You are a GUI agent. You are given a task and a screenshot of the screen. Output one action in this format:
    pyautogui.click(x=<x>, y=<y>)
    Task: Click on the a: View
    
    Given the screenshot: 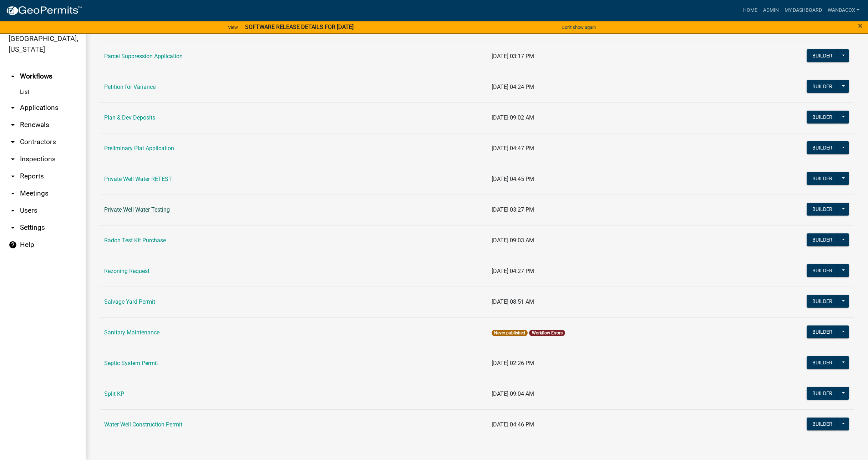 What is the action you would take?
    pyautogui.click(x=233, y=27)
    